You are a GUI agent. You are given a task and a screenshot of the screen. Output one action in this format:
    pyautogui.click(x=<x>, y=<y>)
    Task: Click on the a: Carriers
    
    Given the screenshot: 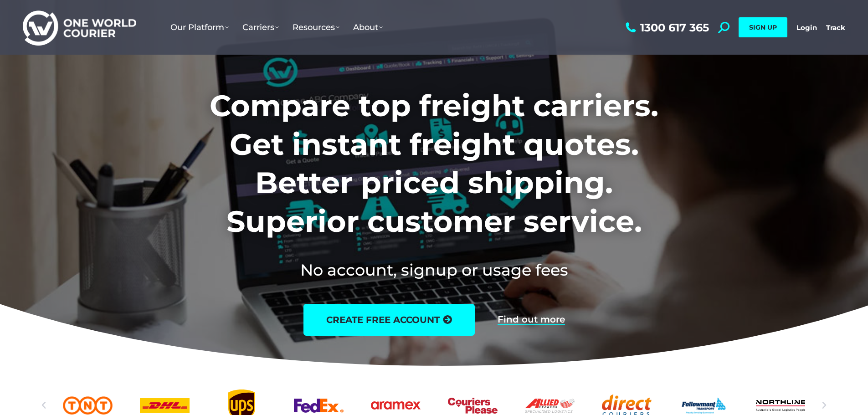 What is the action you would take?
    pyautogui.click(x=261, y=27)
    